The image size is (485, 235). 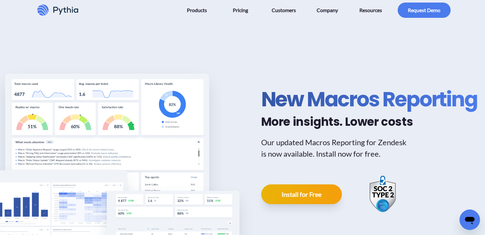 What do you see at coordinates (327, 10) in the screenshot?
I see `span: Company` at bounding box center [327, 10].